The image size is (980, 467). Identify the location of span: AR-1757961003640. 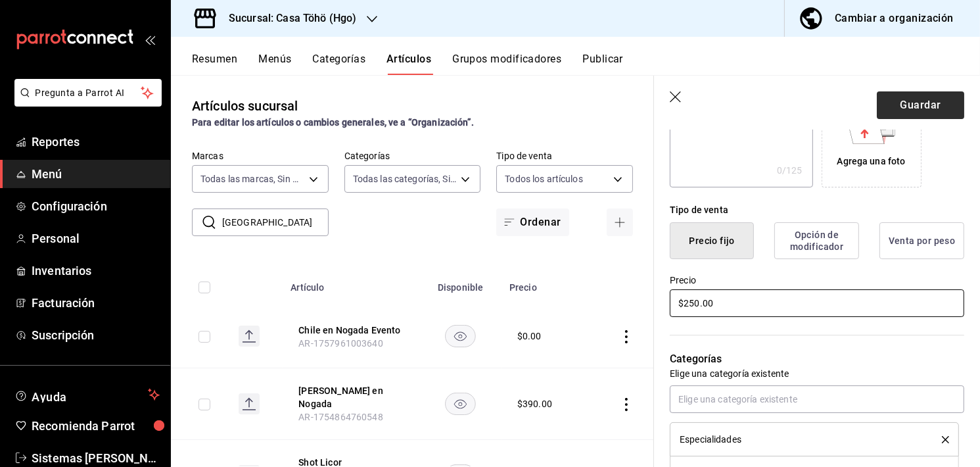
(340, 343).